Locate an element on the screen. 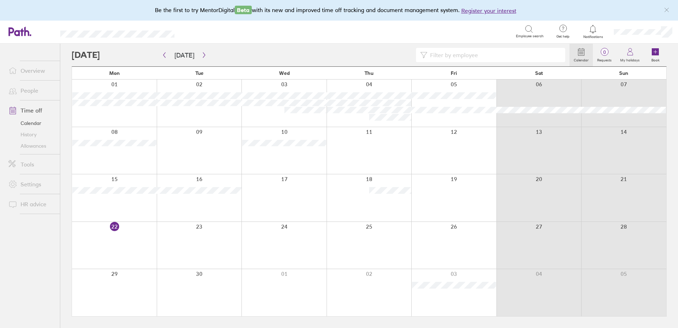 This screenshot has height=328, width=678. div: Search is located at coordinates (203, 31).